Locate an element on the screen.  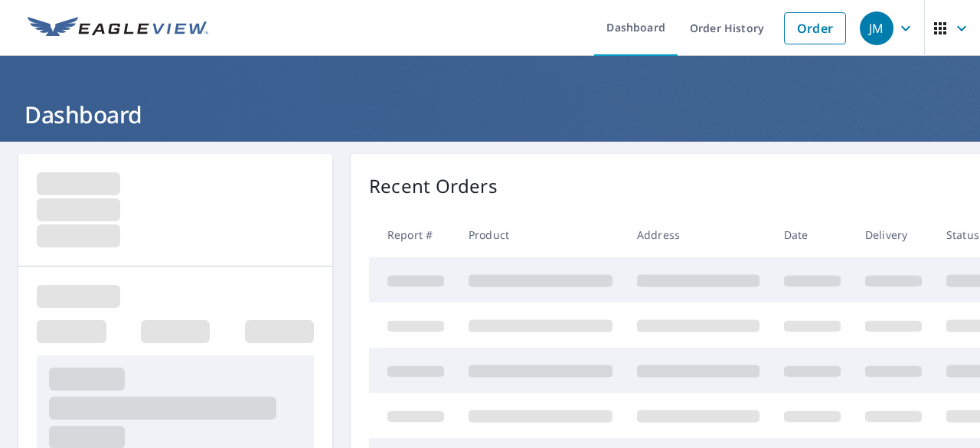
th: Date is located at coordinates (813, 235).